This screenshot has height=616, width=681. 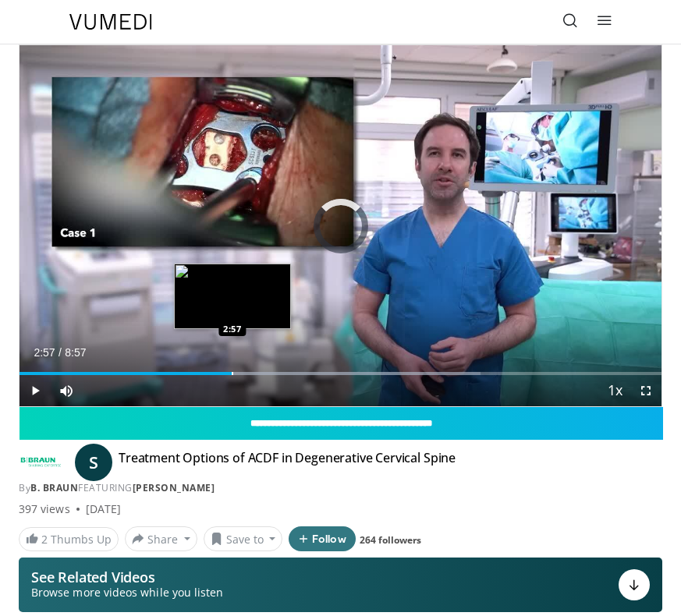 What do you see at coordinates (93, 462) in the screenshot?
I see `span: S` at bounding box center [93, 462].